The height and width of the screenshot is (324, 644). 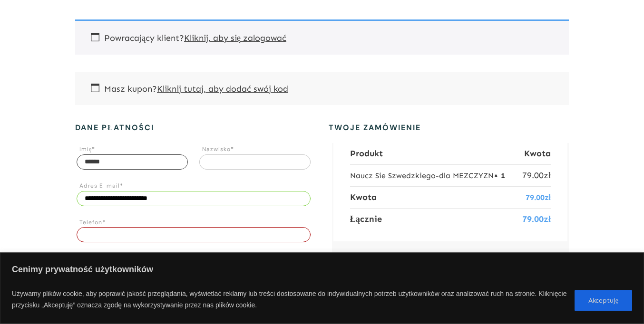 What do you see at coordinates (256, 150) in the screenshot?
I see `label: Nazwisko` at bounding box center [256, 150].